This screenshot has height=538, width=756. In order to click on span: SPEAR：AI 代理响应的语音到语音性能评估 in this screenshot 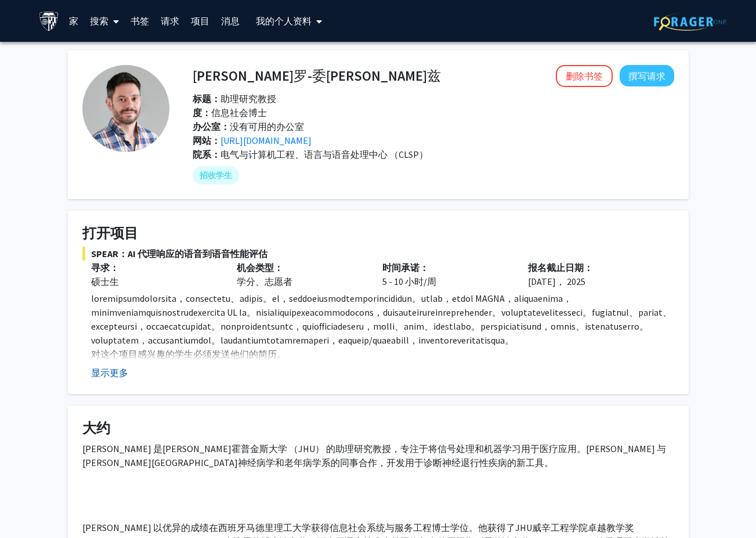, I will do `click(378, 254)`.